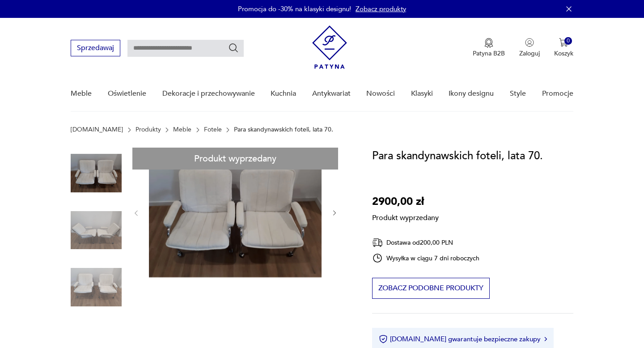 This screenshot has height=348, width=644. I want to click on img: Patyna - sklep z meblami i dekoracjami vintage, so click(329, 47).